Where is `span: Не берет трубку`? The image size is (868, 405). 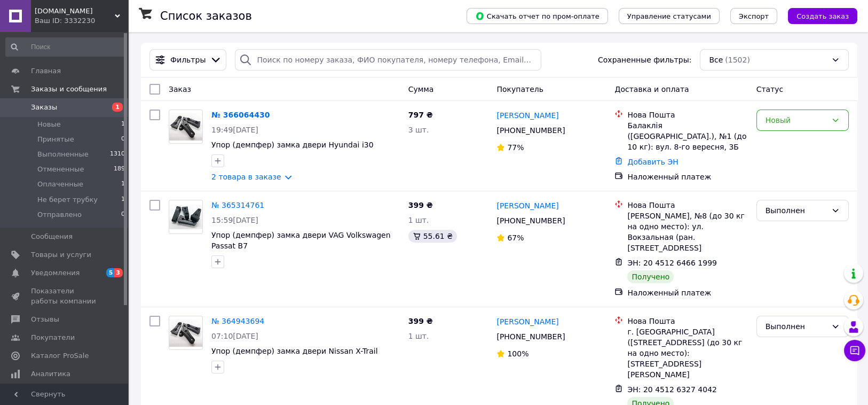
span: Не берет трубку is located at coordinates (67, 200).